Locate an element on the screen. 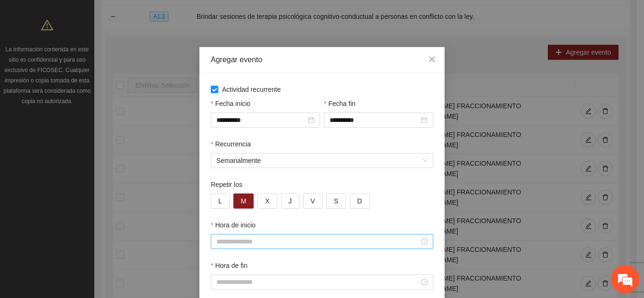  div: Agregar evento is located at coordinates (322, 60).